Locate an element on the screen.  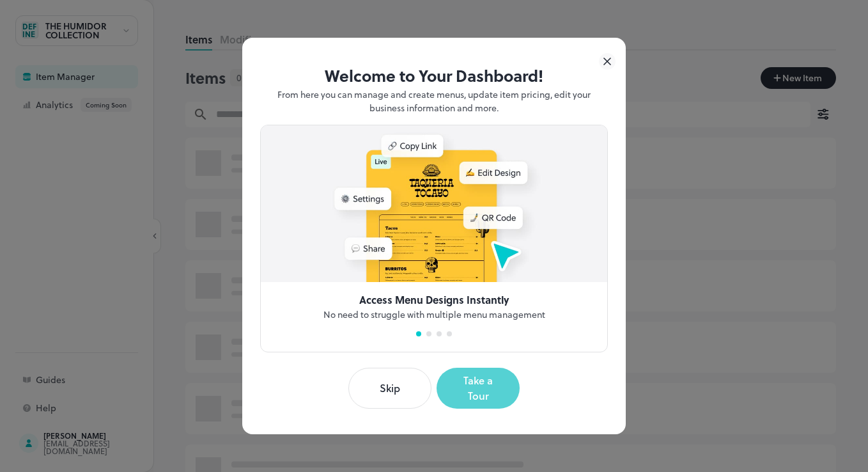
p: Welcome to Your Dashboard! is located at coordinates (434, 75).